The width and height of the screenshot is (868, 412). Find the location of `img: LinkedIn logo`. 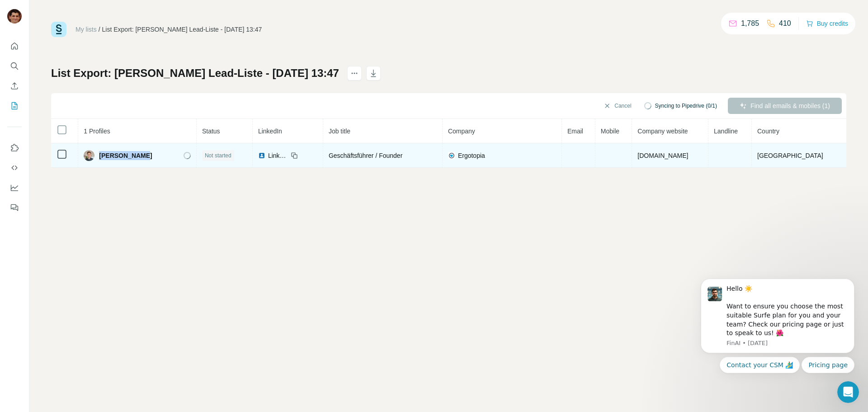

img: LinkedIn logo is located at coordinates (262, 156).